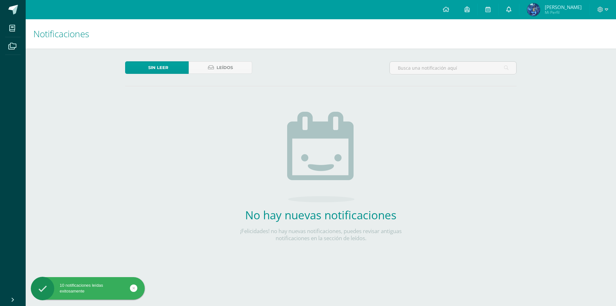  I want to click on div: 10 notificaciones leídas exitosamente, so click(88, 288).